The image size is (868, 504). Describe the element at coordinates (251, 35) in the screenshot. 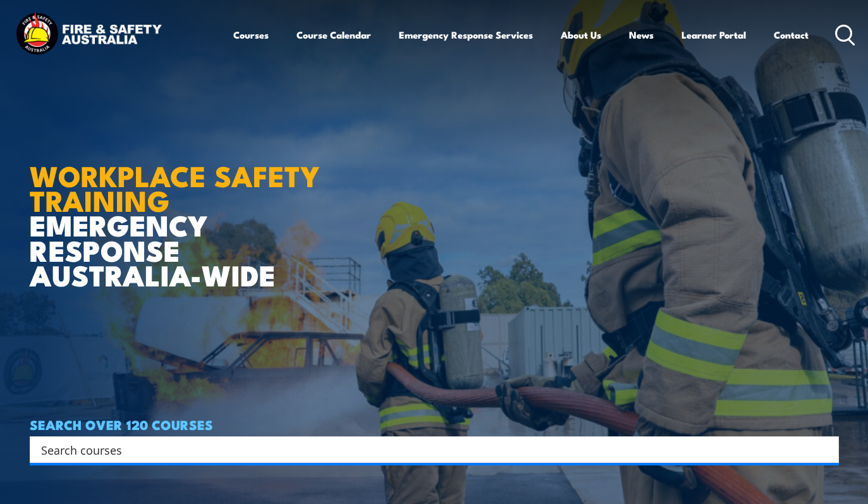

I see `a: Courses` at that location.